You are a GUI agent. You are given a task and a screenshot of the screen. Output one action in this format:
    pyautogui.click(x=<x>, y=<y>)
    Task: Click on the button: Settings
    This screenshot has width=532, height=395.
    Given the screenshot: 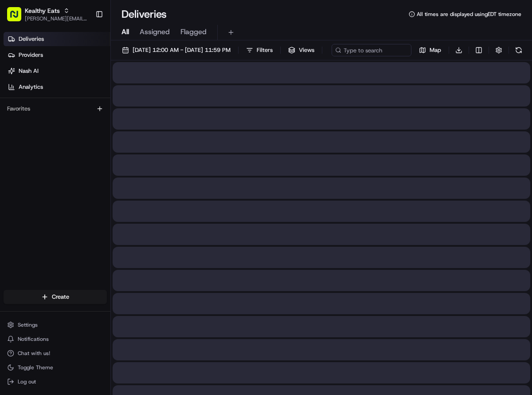 What is the action you would take?
    pyautogui.click(x=55, y=325)
    